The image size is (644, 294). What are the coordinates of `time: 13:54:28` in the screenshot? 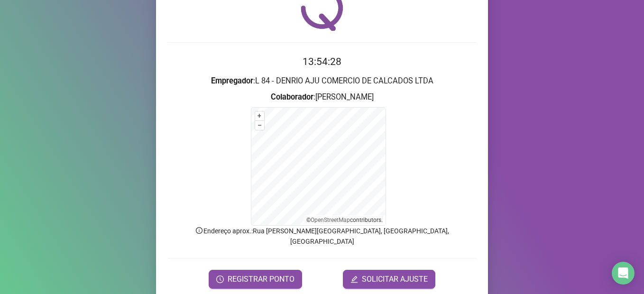 It's located at (322, 62).